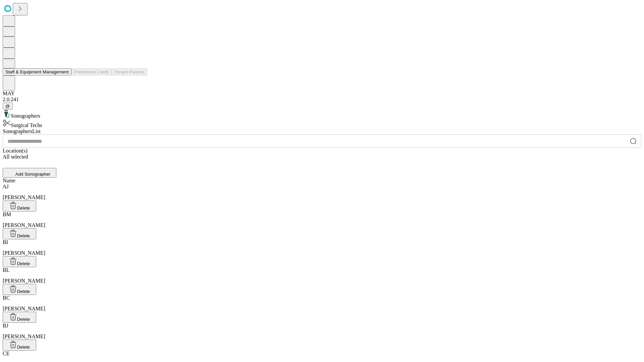 The width and height of the screenshot is (644, 362). I want to click on div: Surgical Techs, so click(322, 124).